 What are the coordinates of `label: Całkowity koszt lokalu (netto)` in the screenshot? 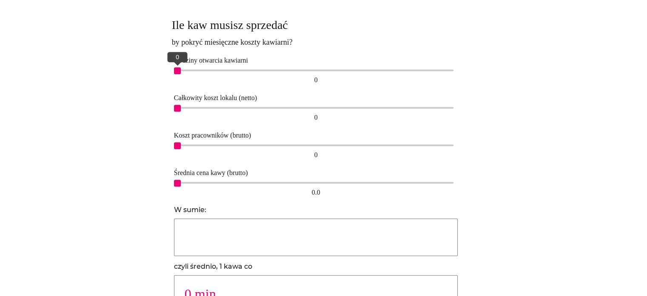 It's located at (215, 97).